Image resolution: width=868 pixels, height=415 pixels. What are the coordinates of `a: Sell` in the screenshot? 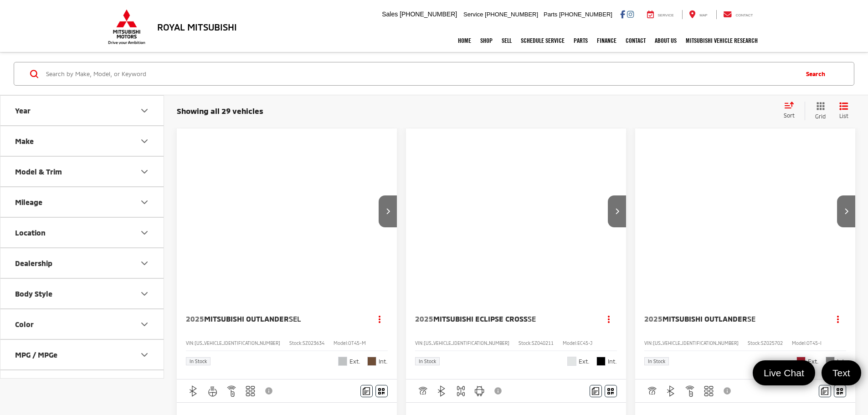 It's located at (506, 40).